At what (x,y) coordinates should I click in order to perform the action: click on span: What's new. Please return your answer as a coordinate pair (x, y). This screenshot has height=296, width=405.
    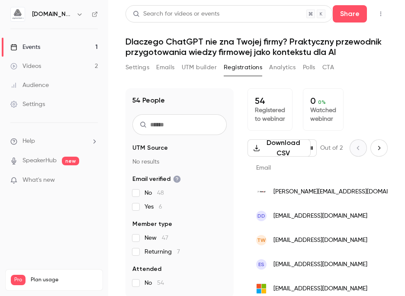
    Looking at the image, I should click on (38, 180).